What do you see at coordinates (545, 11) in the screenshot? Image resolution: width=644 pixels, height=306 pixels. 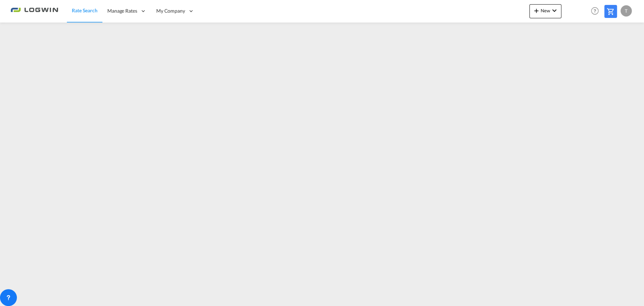 I see `span: New` at bounding box center [545, 11].